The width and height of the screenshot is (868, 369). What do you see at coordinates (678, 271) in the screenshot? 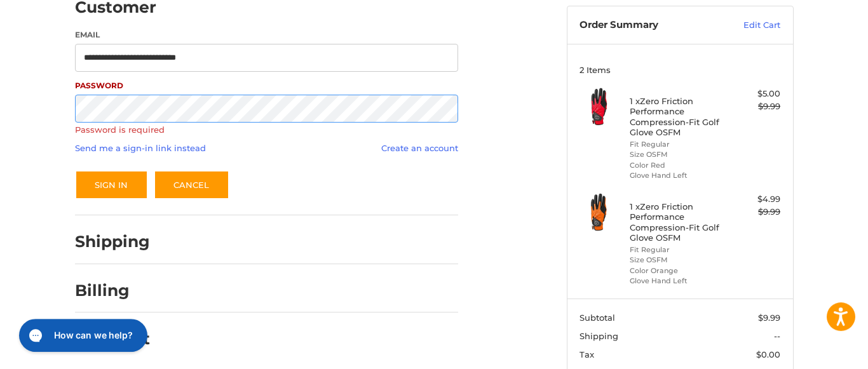
I see `li: Color Orange` at bounding box center [678, 271].